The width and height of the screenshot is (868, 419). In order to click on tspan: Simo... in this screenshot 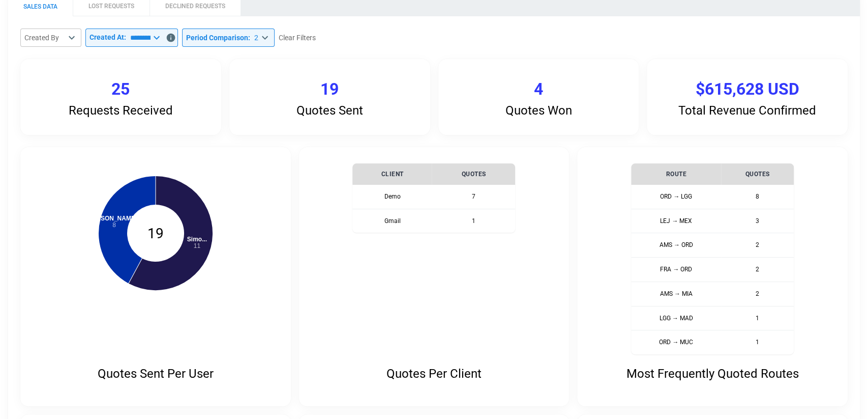, I will do `click(197, 239)`.